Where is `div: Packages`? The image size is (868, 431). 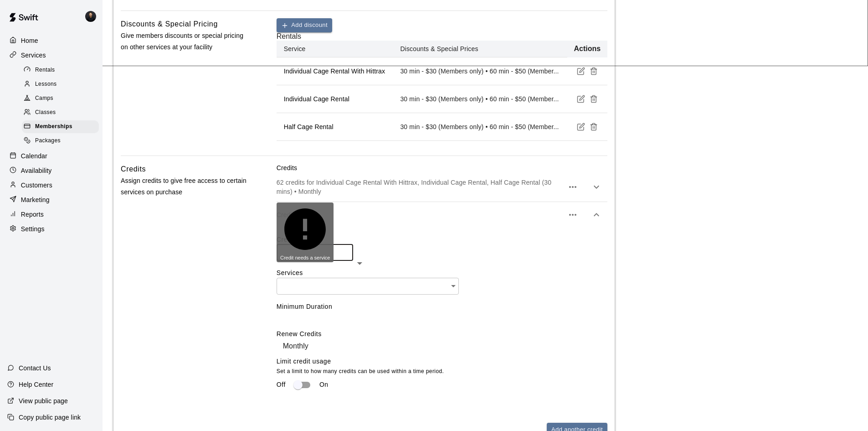 div: Packages is located at coordinates (60, 141).